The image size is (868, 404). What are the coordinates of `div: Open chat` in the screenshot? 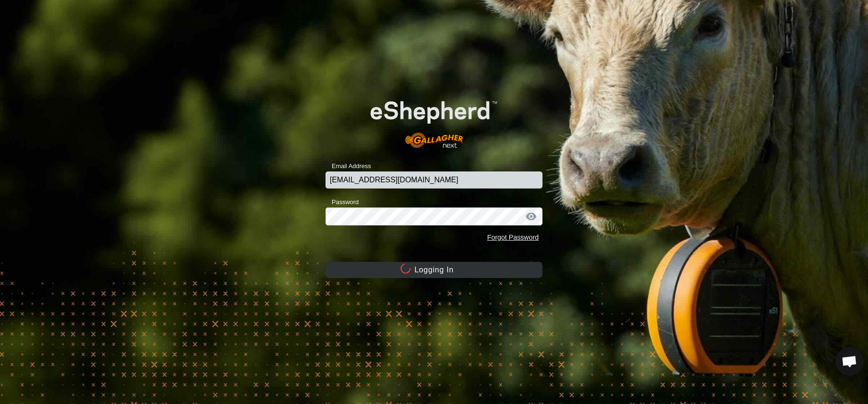 It's located at (850, 362).